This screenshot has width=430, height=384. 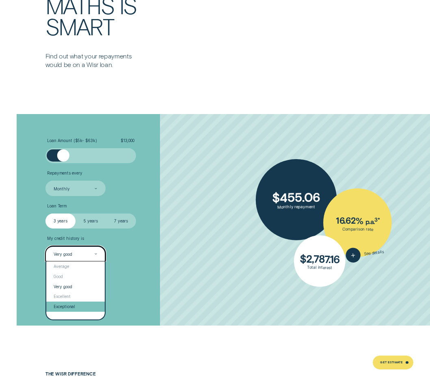 What do you see at coordinates (393, 362) in the screenshot?
I see `a: Get Estimate` at bounding box center [393, 362].